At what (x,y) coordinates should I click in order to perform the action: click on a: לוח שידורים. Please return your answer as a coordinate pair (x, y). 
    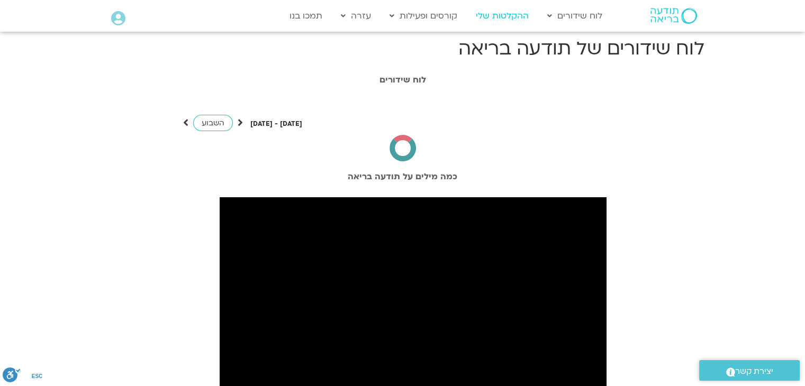
    Looking at the image, I should click on (575, 16).